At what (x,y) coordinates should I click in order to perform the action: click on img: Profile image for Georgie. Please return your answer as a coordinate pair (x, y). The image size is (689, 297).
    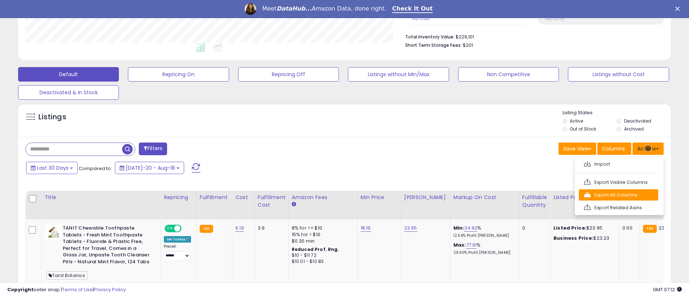
    Looking at the image, I should click on (250, 9).